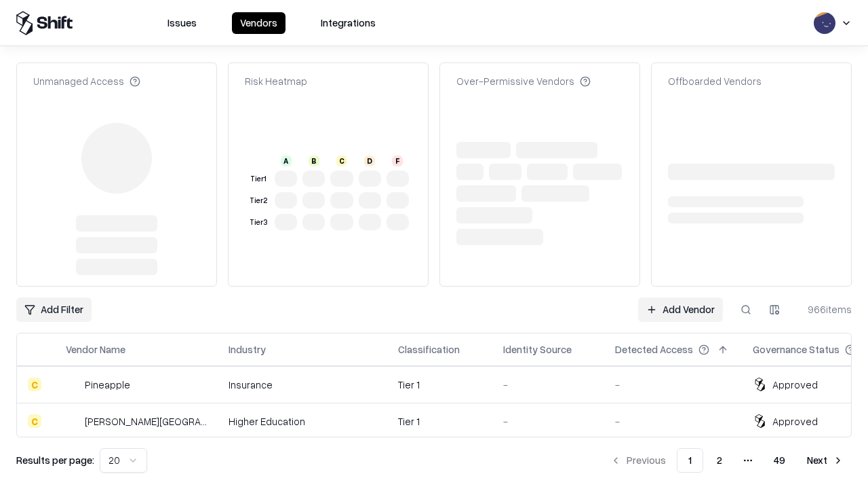 The height and width of the screenshot is (489, 868). Describe the element at coordinates (107, 384) in the screenshot. I see `div: Pineapple` at that location.